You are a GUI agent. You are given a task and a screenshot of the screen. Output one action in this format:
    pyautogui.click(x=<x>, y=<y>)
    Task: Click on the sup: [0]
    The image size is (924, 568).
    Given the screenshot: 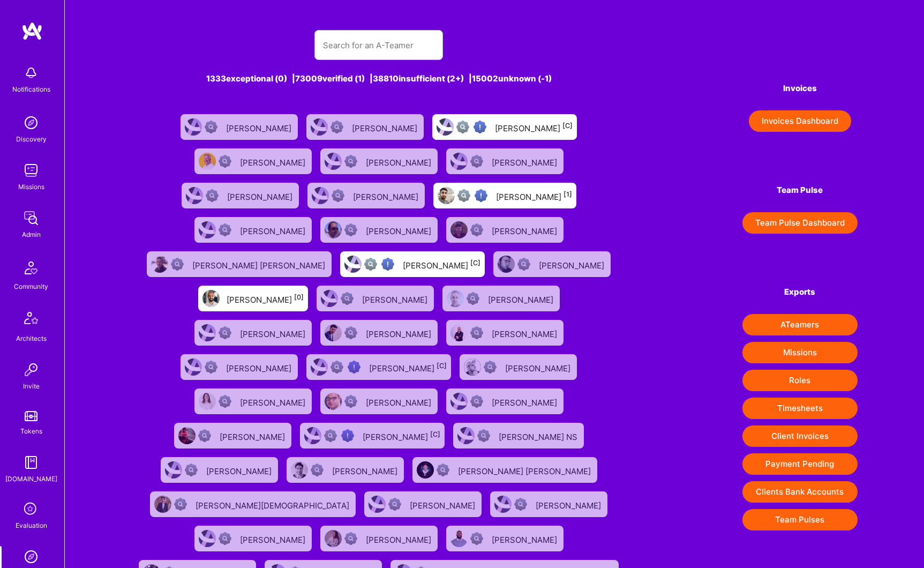 What is the action you would take?
    pyautogui.click(x=299, y=297)
    